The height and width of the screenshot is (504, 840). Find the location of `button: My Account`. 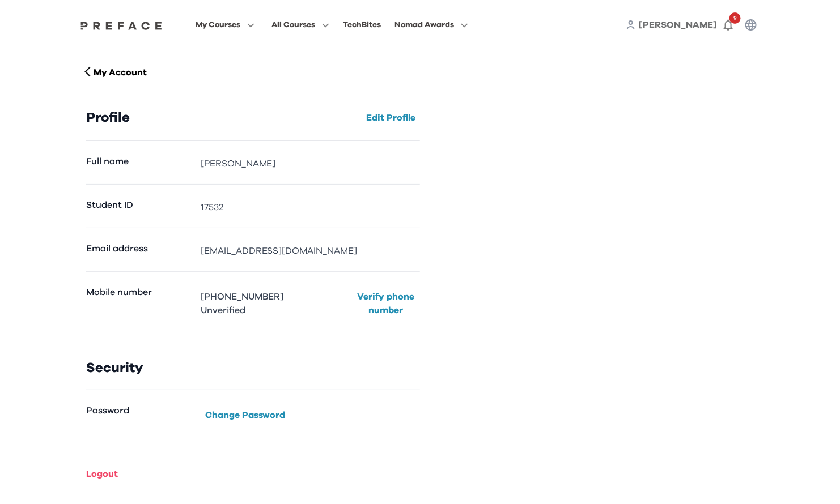

button: My Account is located at coordinates (114, 73).